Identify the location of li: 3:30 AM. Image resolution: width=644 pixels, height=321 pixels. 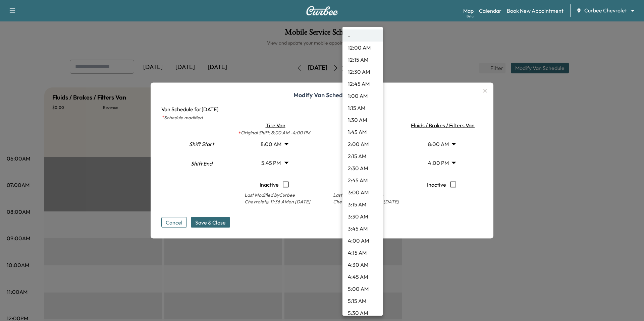
(362, 217).